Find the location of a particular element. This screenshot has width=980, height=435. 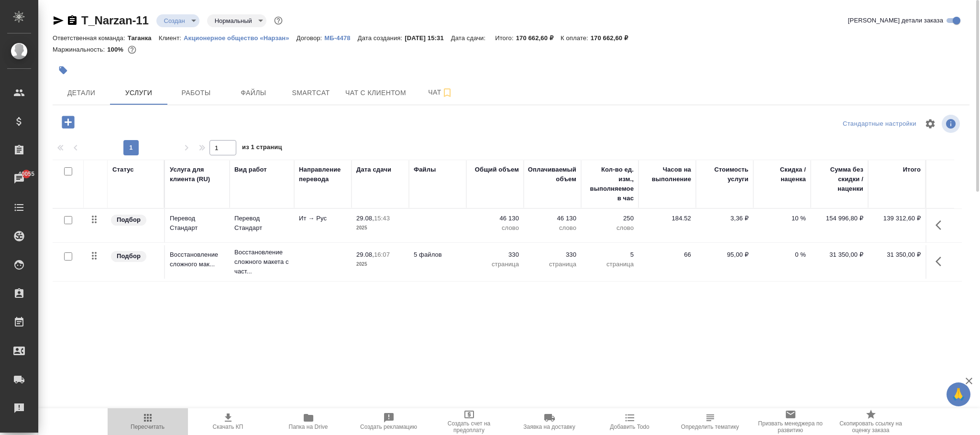

p: Восстановление сложного мак... is located at coordinates (197, 260).